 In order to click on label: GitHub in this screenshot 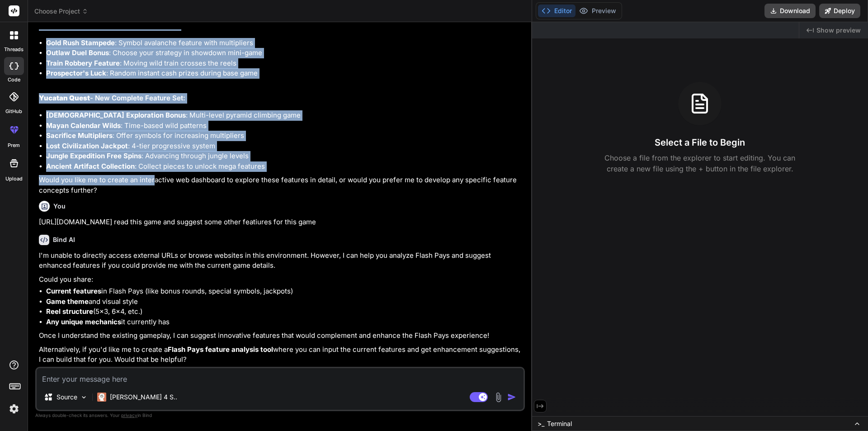, I will do `click(14, 111)`.